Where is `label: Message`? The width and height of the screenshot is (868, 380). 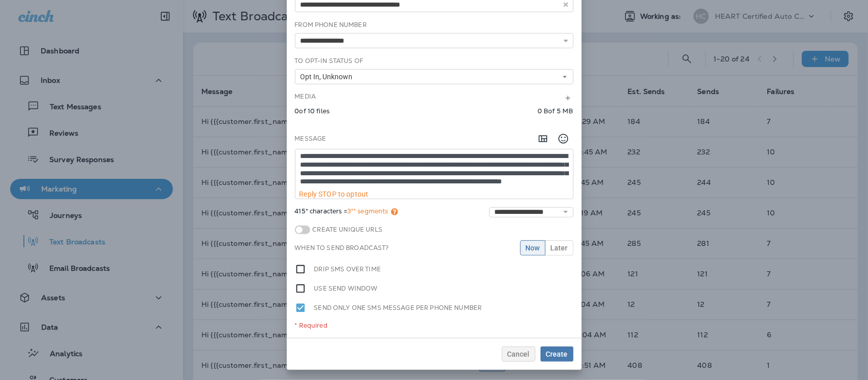 label: Message is located at coordinates (310, 139).